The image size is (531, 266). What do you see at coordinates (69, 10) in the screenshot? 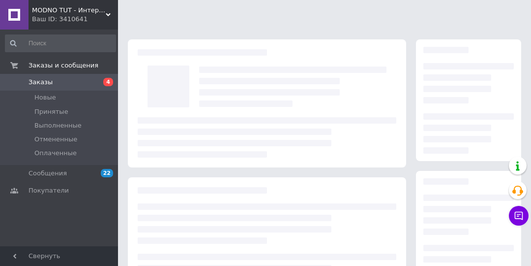
I see `span: MODNO TUT - Интернет магазин женской одежды, товаров для детей` at bounding box center [69, 10].